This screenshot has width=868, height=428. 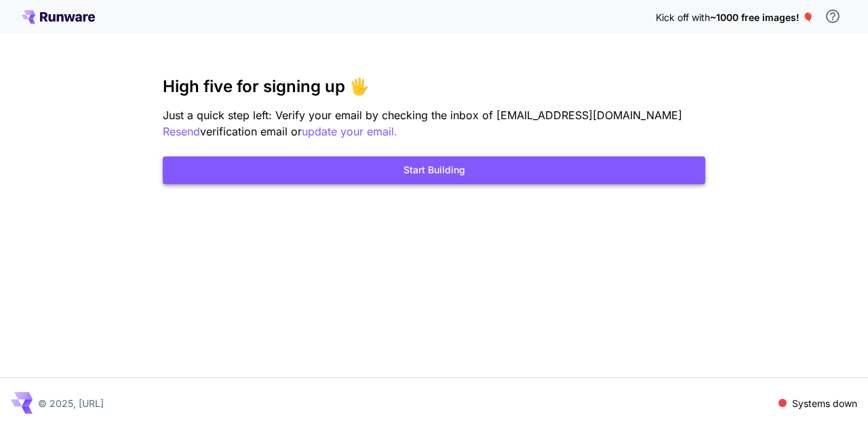 I want to click on p: Resend, so click(x=181, y=131).